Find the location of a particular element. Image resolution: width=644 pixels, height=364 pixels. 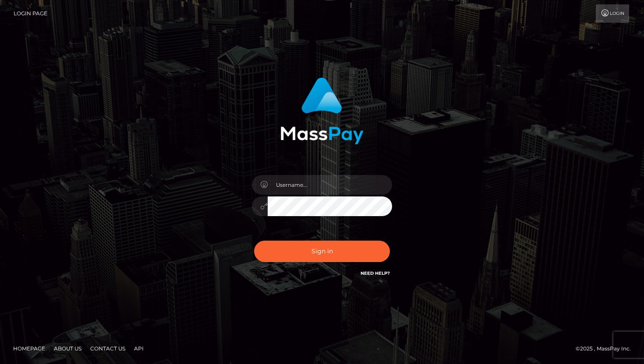

input: Username... is located at coordinates (330, 184).